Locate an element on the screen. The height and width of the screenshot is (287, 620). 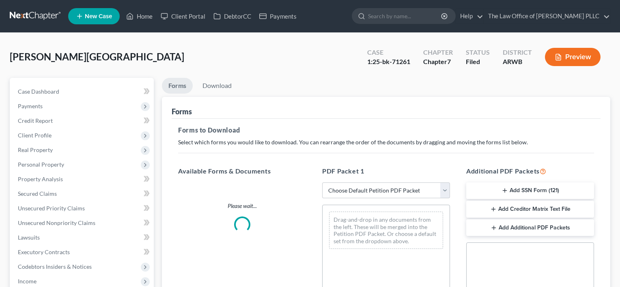
a: Unsecured Priority Claims is located at coordinates (82, 209).